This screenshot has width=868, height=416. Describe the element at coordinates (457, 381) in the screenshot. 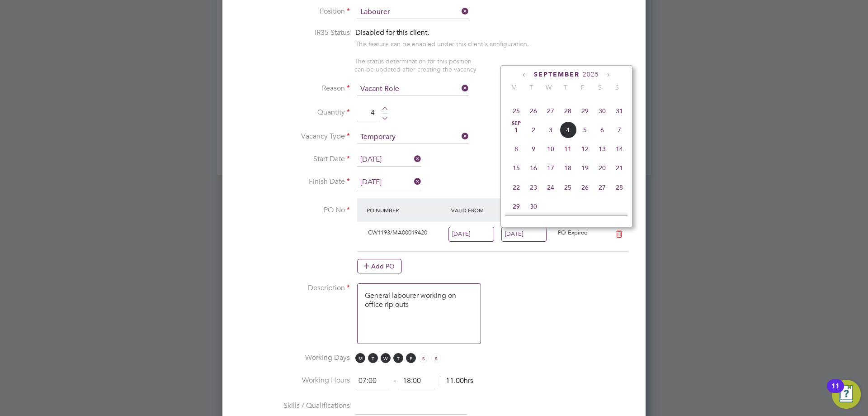

I see `span: 11.00hrs` at that location.